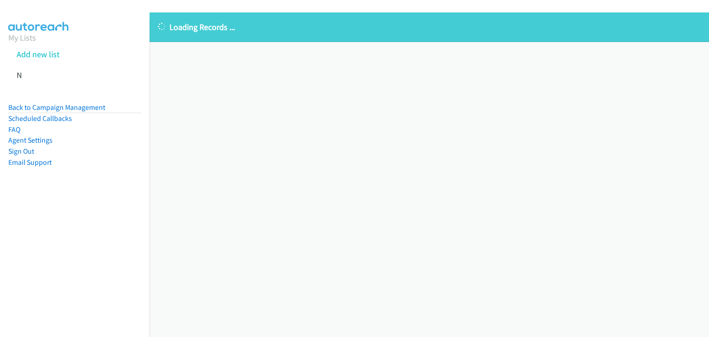 Image resolution: width=709 pixels, height=337 pixels. What do you see at coordinates (38, 54) in the screenshot?
I see `a: Add new list` at bounding box center [38, 54].